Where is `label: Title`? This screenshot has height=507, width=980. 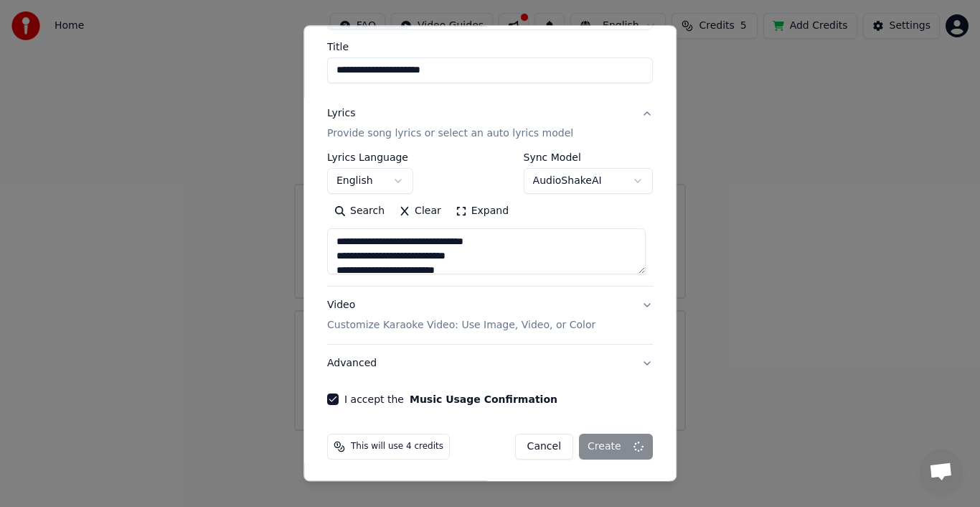 label: Title is located at coordinates (490, 47).